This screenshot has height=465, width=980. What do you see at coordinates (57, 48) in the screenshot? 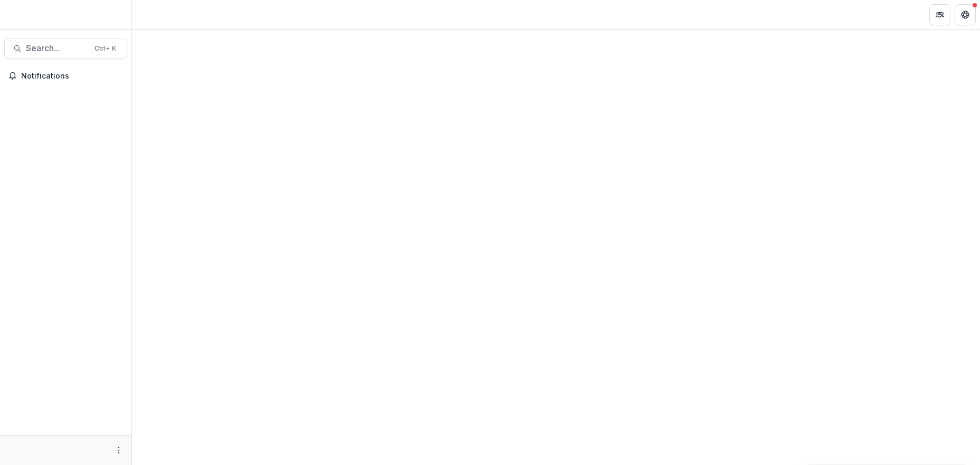
I see `span: Search...` at bounding box center [57, 48].